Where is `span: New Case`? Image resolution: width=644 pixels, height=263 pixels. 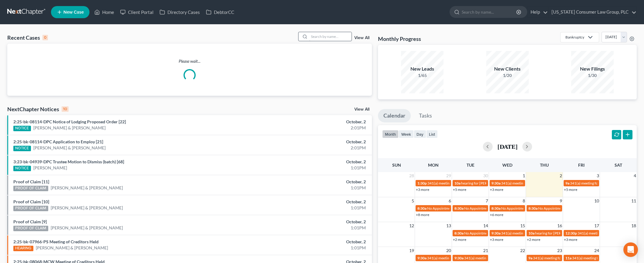 span: New Case is located at coordinates (74, 12).